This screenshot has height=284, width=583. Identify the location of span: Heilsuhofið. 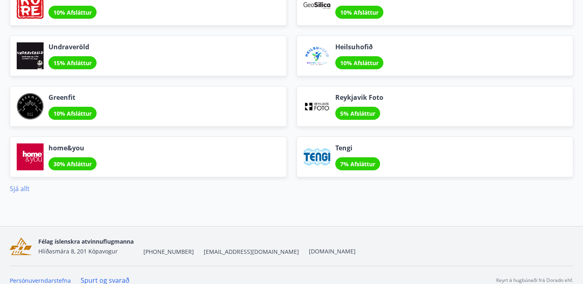
(360, 47).